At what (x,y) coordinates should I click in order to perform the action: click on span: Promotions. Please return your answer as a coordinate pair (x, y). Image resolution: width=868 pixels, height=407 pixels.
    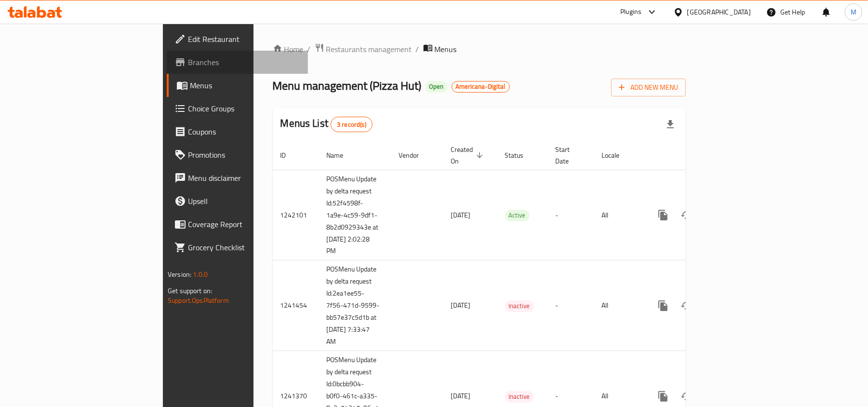
    Looking at the image, I should click on (244, 155).